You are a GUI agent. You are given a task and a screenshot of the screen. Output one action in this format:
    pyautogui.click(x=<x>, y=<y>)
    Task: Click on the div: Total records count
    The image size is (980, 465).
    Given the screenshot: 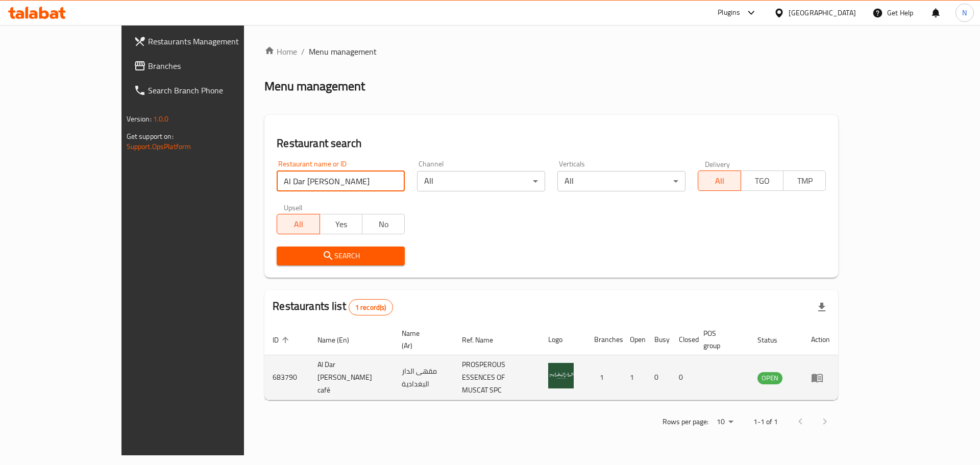 What is the action you would take?
    pyautogui.click(x=371, y=307)
    